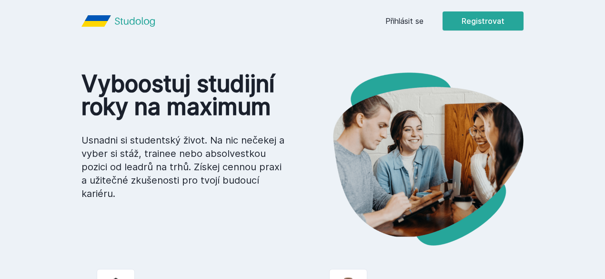 This screenshot has height=279, width=605. What do you see at coordinates (483, 21) in the screenshot?
I see `button: Registrovat` at bounding box center [483, 21].